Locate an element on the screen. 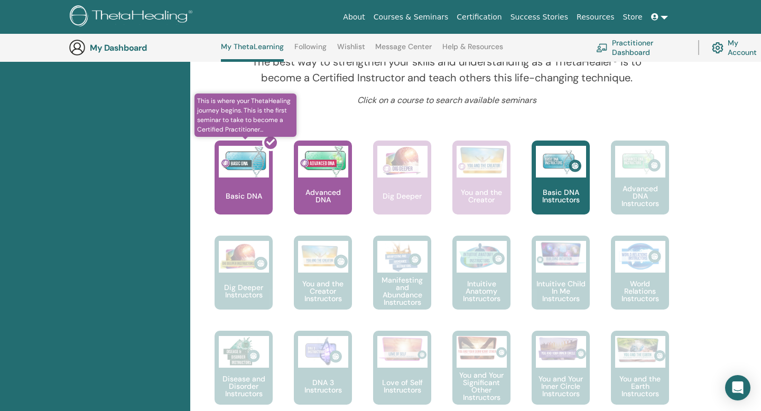 The image size is (761, 411). a: Certification is located at coordinates (479, 17).